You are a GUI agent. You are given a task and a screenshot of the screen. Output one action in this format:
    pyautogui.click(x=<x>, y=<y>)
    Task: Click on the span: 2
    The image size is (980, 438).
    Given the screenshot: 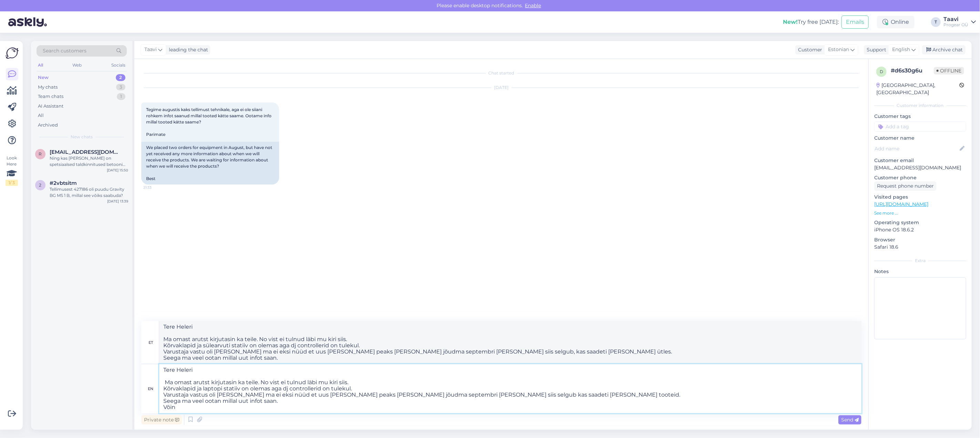 What is the action you would take?
    pyautogui.click(x=40, y=185)
    